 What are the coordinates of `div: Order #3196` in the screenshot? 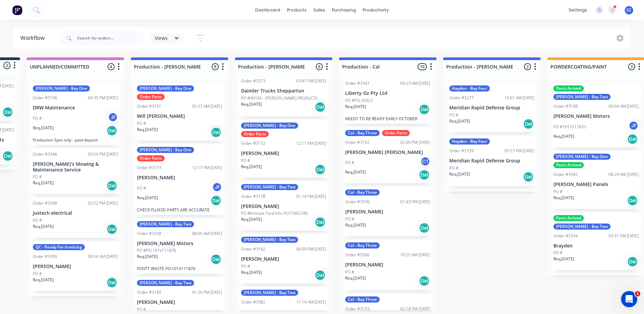 It's located at (45, 98).